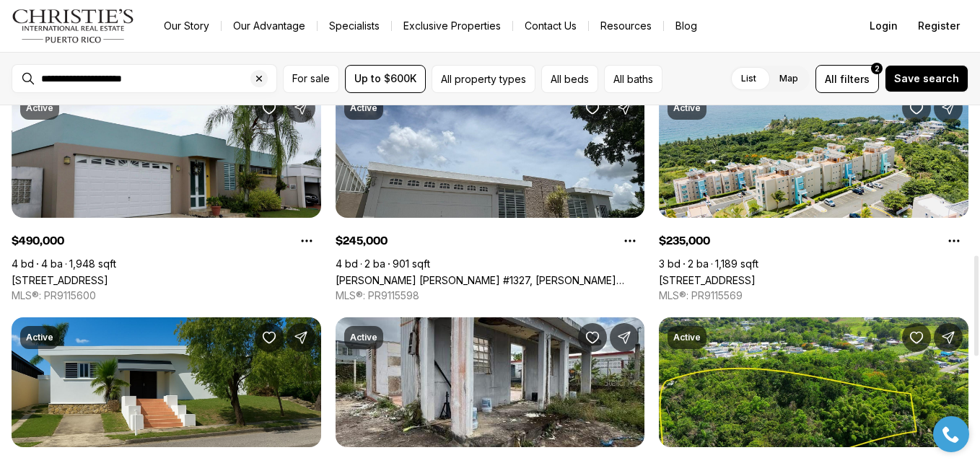 The image size is (980, 463). I want to click on button: Save Property: S 4 EXT JARDINES DE PALMAREJO, so click(592, 338).